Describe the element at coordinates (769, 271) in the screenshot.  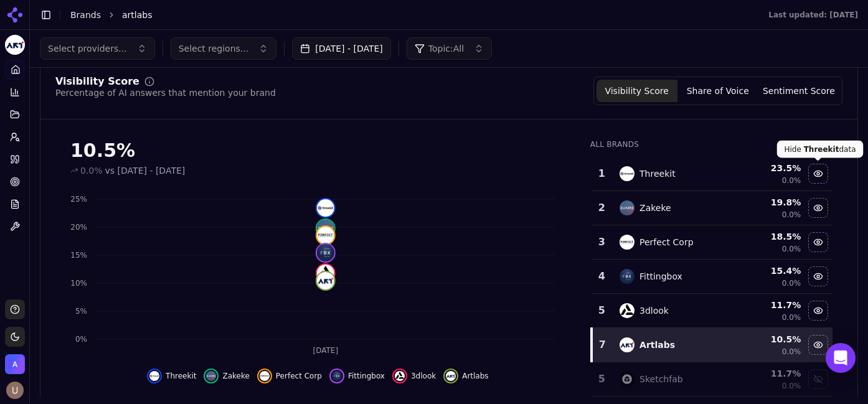
I see `div: 15.4 %` at that location.